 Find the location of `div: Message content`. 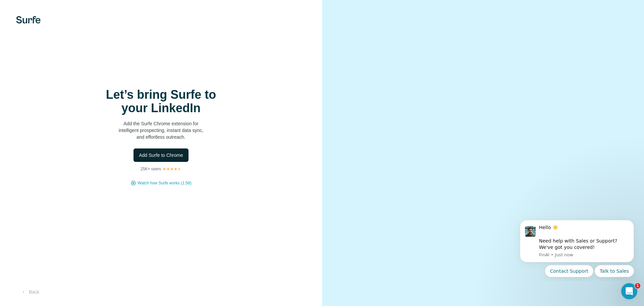

div: Message content is located at coordinates (74, 24).